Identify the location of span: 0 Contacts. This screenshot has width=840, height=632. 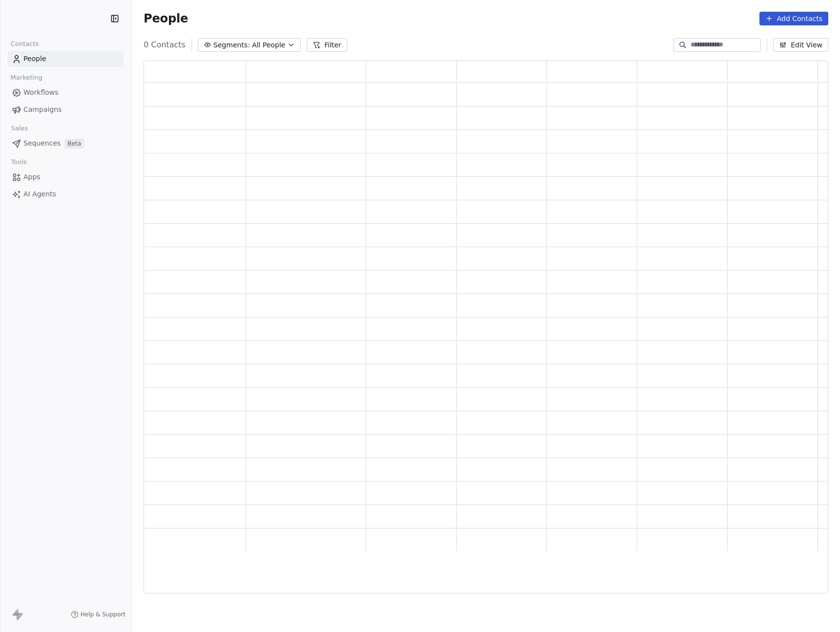
(165, 45).